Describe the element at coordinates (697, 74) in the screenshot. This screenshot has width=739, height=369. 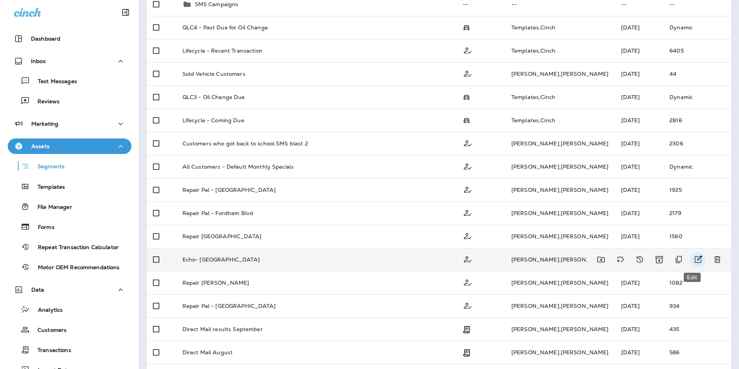
I see `td: 44` at that location.